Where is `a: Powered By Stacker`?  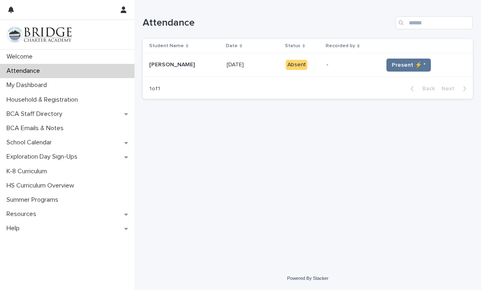 a: Powered By Stacker is located at coordinates (307, 279).